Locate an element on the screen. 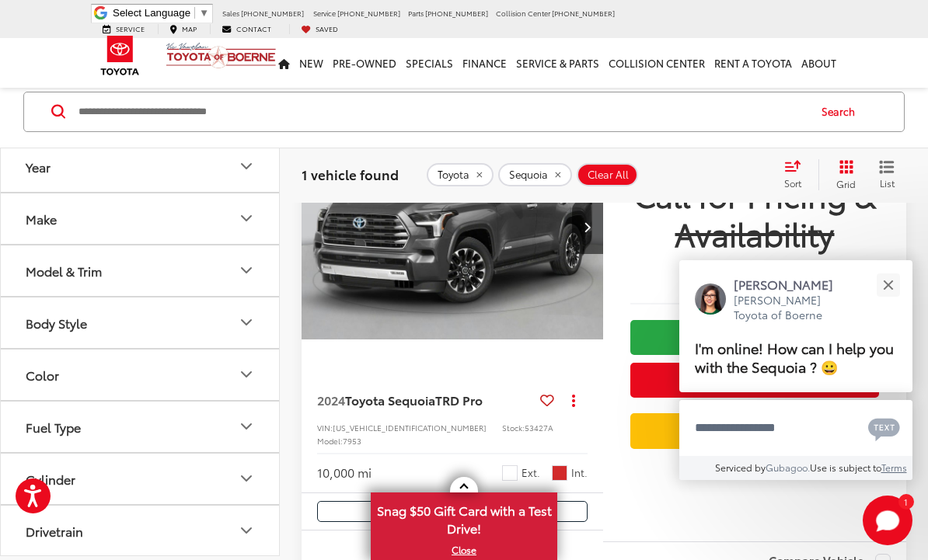  span: Parts is located at coordinates (416, 12).